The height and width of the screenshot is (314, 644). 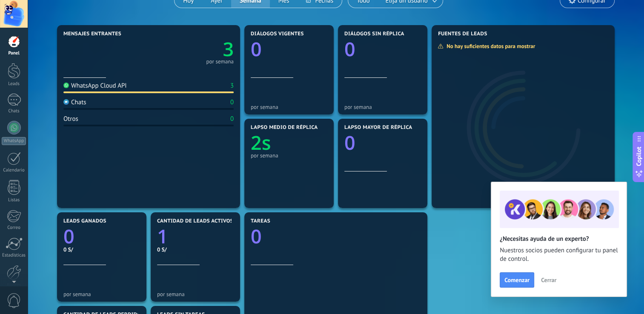 I want to click on div: WhatsApp Cloud API, so click(x=95, y=86).